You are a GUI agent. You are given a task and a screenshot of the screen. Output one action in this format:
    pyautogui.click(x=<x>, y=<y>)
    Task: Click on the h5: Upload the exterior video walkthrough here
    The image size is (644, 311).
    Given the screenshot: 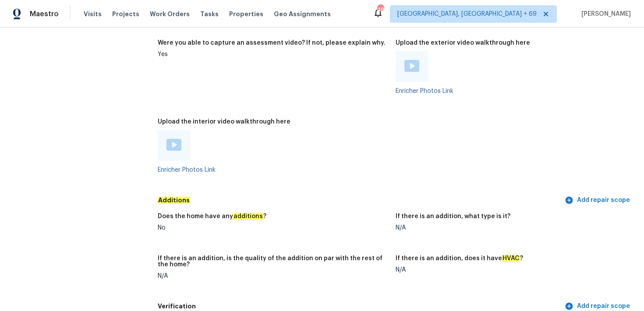 What is the action you would take?
    pyautogui.click(x=463, y=43)
    